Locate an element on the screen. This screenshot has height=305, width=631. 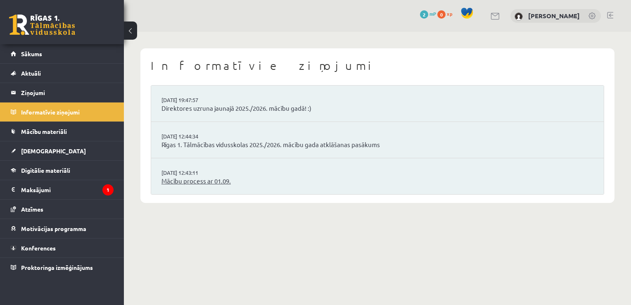
span: Atzīmes is located at coordinates (32, 209).